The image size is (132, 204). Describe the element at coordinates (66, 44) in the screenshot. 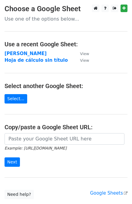

I see `h4: Use a recent Google Sheet:` at that location.